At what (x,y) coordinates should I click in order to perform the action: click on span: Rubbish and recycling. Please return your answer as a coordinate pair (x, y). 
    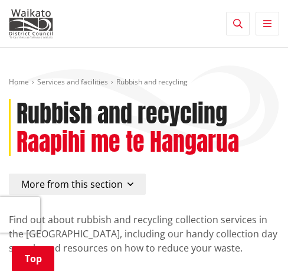
    Looking at the image, I should click on (152, 81).